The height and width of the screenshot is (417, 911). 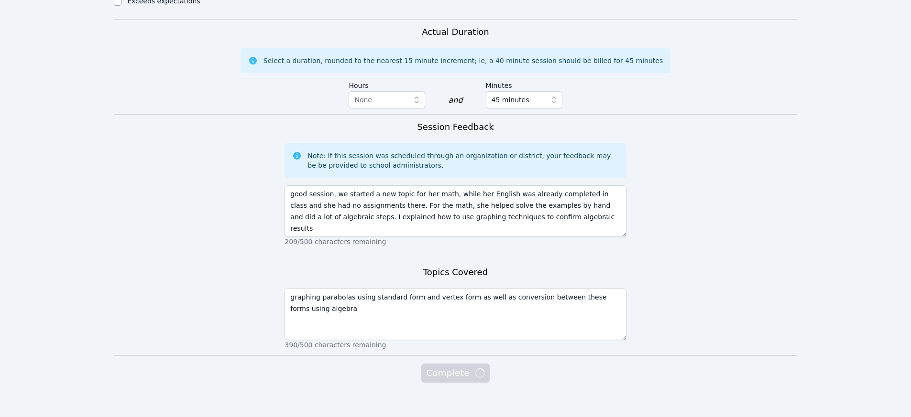 I want to click on button: 45 minutes, so click(x=524, y=100).